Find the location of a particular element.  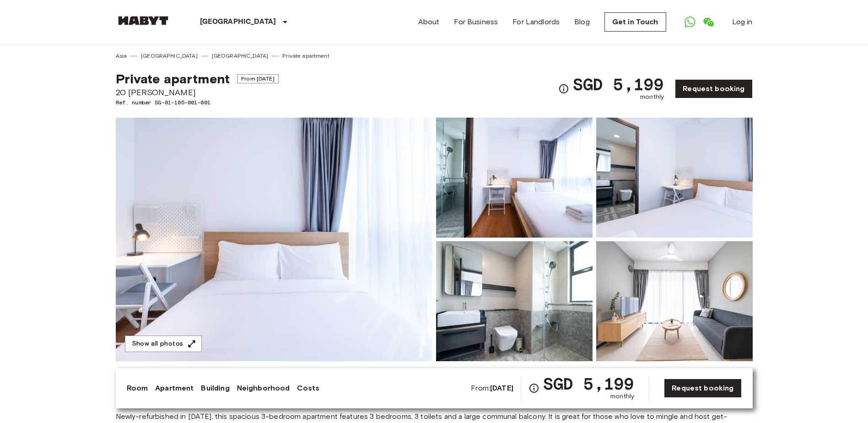

img: Marketing picture of unit SG-01-105-001-001 is located at coordinates (274, 240).